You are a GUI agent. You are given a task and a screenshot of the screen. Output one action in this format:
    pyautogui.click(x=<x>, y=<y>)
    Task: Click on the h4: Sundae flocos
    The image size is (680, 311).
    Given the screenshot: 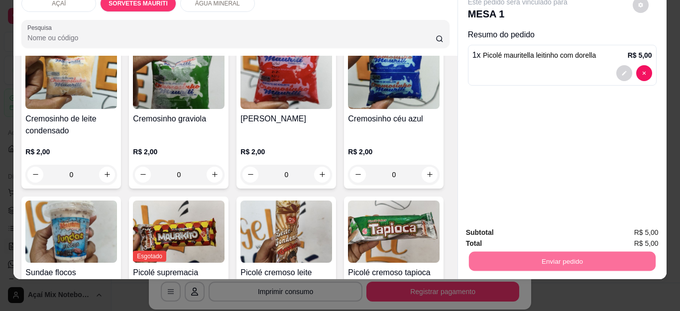 What is the action you would take?
    pyautogui.click(x=71, y=273)
    